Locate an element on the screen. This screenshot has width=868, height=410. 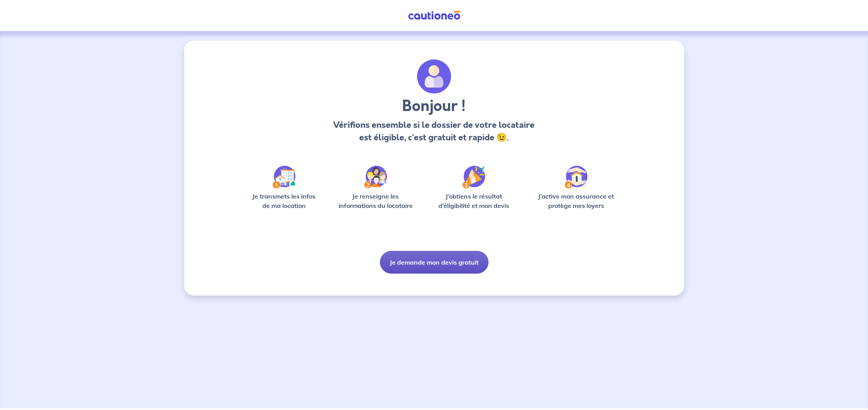
p: J’obtiens le résultat d’éligibilité et mon devis is located at coordinates (474, 200).